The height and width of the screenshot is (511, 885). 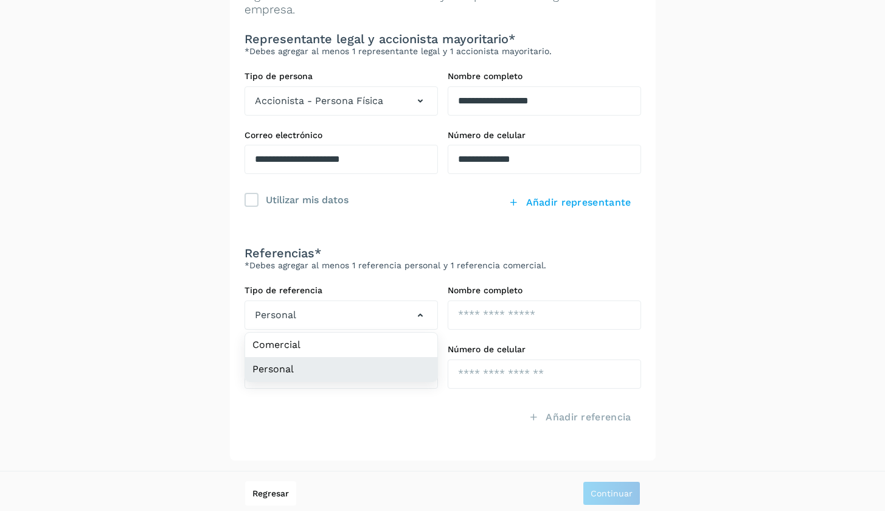 What do you see at coordinates (578, 203) in the screenshot?
I see `span: Añadir representante` at bounding box center [578, 203].